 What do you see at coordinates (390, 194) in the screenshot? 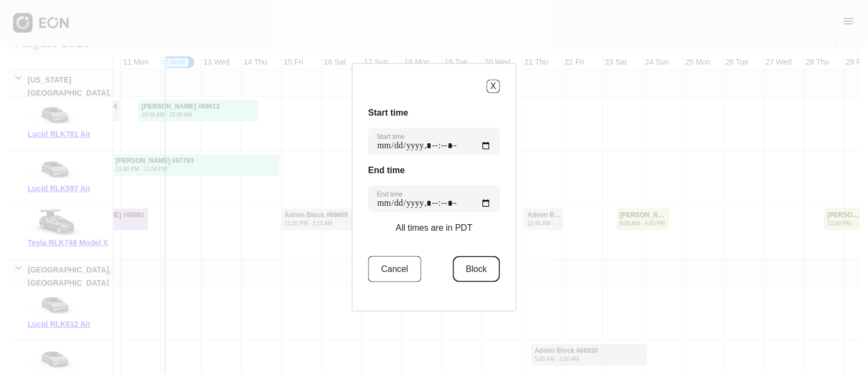
I see `label: End time` at bounding box center [390, 194].